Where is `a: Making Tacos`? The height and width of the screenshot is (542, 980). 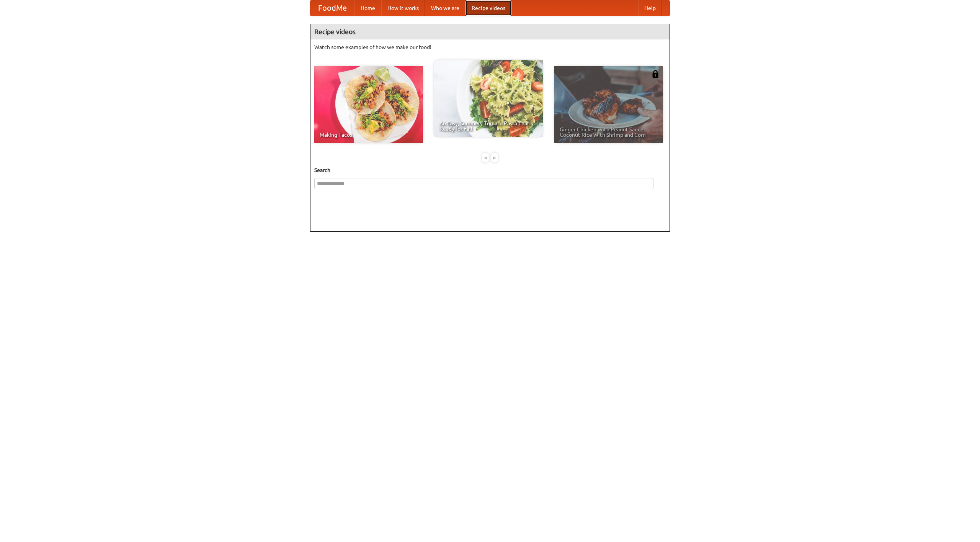 a: Making Tacos is located at coordinates (369, 105).